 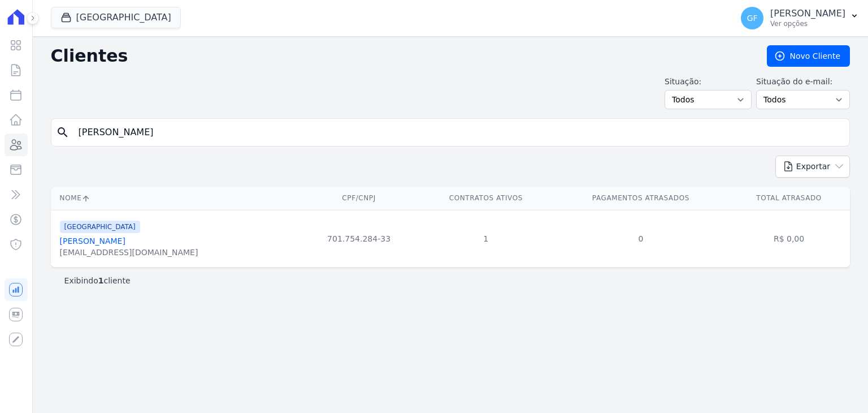 I want to click on label: Situação do e-mail:, so click(x=803, y=81).